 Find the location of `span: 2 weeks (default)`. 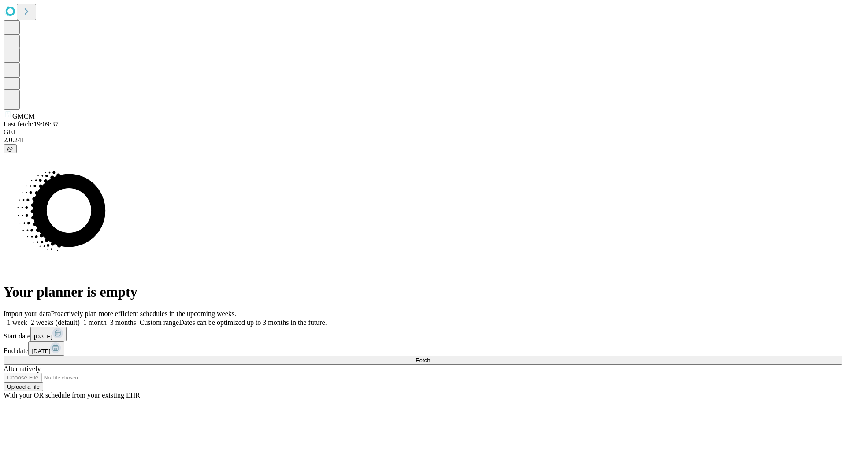

span: 2 weeks (default) is located at coordinates (55, 322).